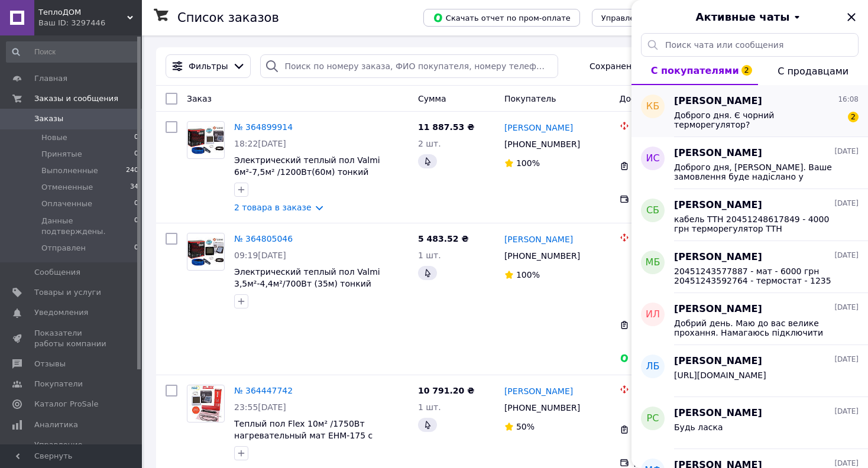  What do you see at coordinates (73, 52) in the screenshot?
I see `input: Поиск` at bounding box center [73, 52].